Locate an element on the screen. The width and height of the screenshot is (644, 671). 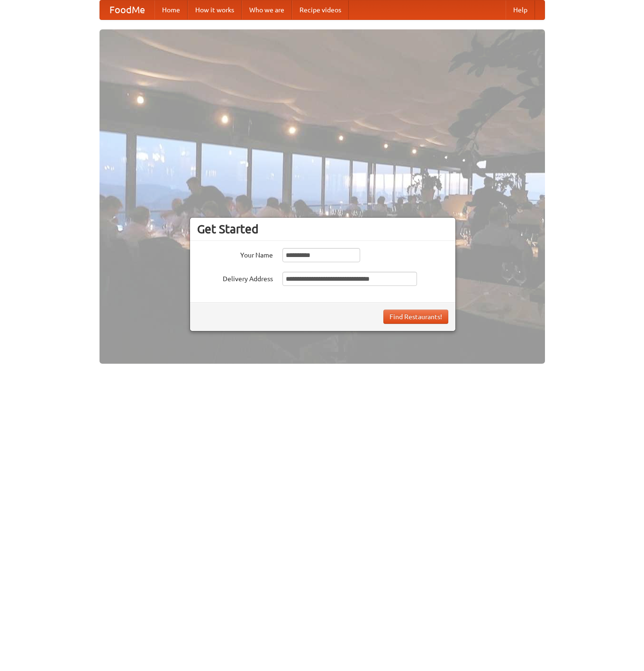
a: Recipe videos is located at coordinates (320, 10).